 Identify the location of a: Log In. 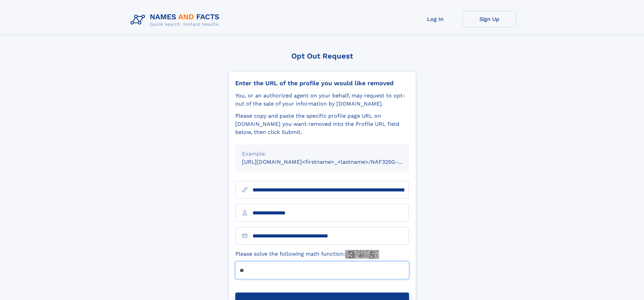
(435, 19).